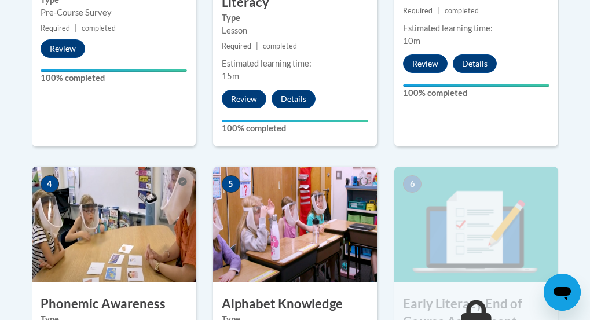  Describe the element at coordinates (295, 18) in the screenshot. I see `label: Type` at that location.